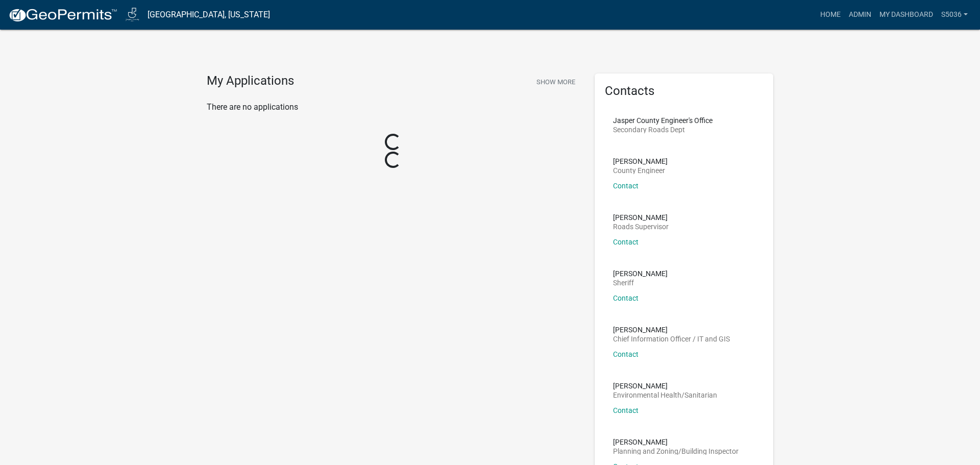 The height and width of the screenshot is (465, 980). I want to click on a: My Dashboard, so click(906, 15).